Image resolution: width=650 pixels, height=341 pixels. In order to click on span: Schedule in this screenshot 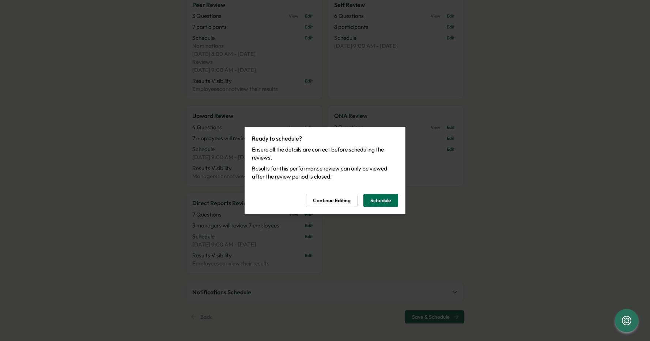, I will do `click(380, 201)`.